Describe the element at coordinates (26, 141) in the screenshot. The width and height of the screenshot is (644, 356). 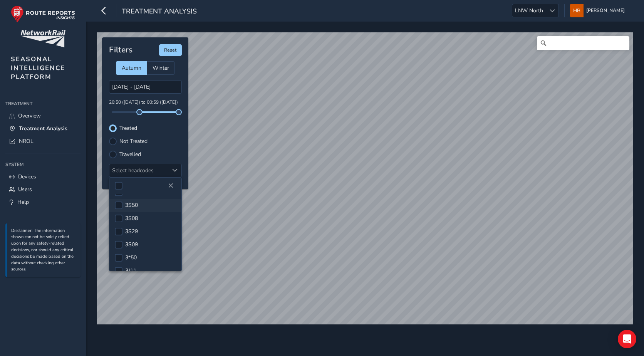
I see `span: NROL` at that location.